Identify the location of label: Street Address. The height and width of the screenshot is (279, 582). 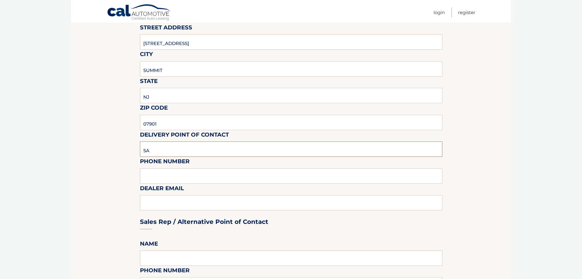
(166, 28).